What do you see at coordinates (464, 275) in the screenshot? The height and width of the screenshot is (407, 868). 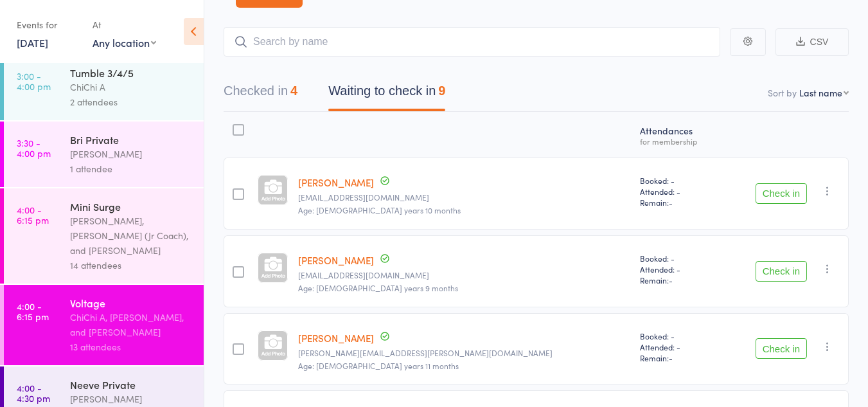 I see `small: decosterbecky@gmail.com` at bounding box center [464, 275].